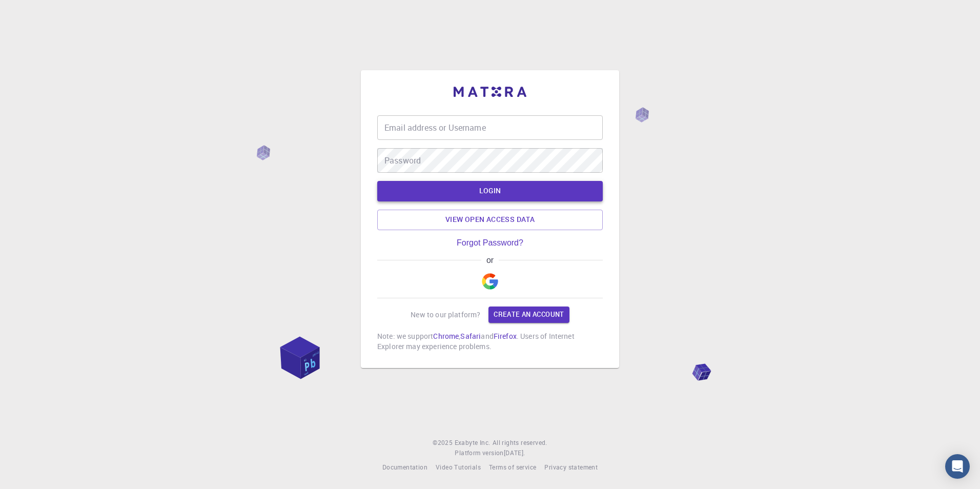  Describe the element at coordinates (443, 443) in the screenshot. I see `span: © 2025` at that location.